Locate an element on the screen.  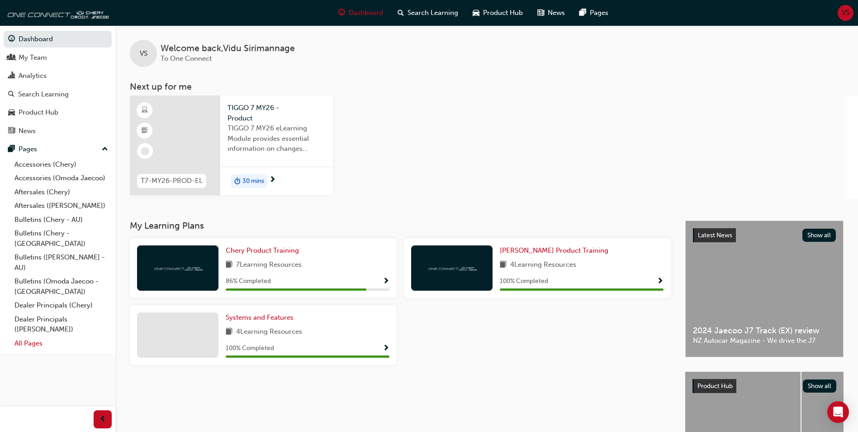
span: 86 % Completed is located at coordinates (248, 281).